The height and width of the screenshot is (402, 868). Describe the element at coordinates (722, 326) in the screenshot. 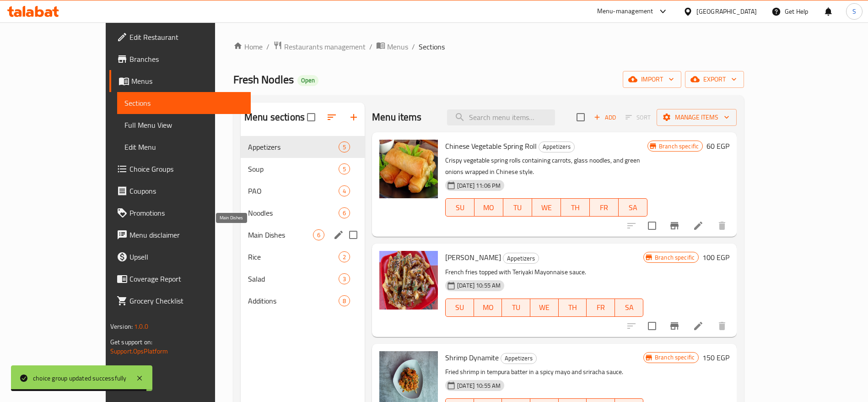

I see `button: delete` at that location.